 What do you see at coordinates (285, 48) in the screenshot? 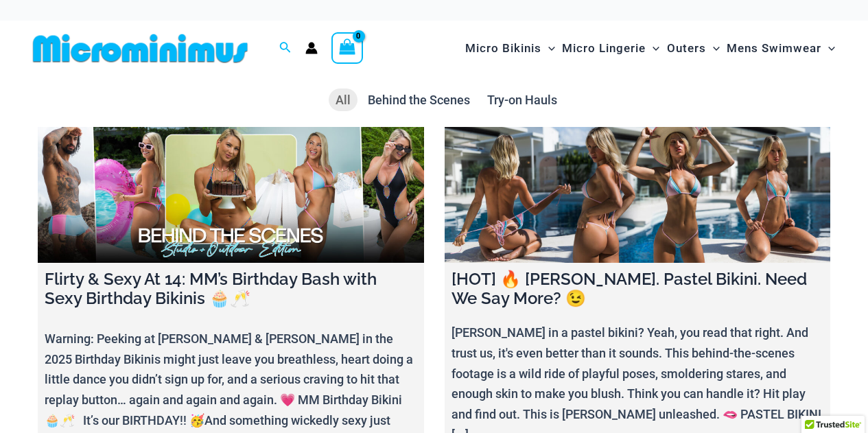
I see `a: Search icon link` at bounding box center [285, 48].